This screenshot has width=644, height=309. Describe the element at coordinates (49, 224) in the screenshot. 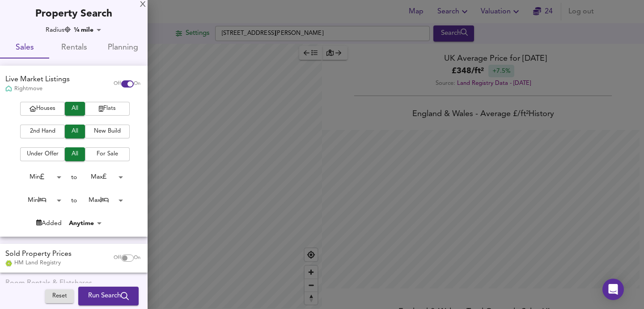

I see `div: Added` at that location.